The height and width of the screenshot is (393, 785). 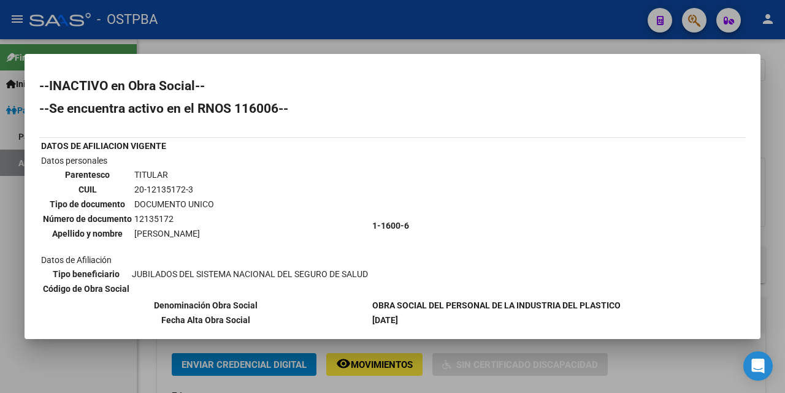 What do you see at coordinates (174, 175) in the screenshot?
I see `td: TITULAR` at bounding box center [174, 175].